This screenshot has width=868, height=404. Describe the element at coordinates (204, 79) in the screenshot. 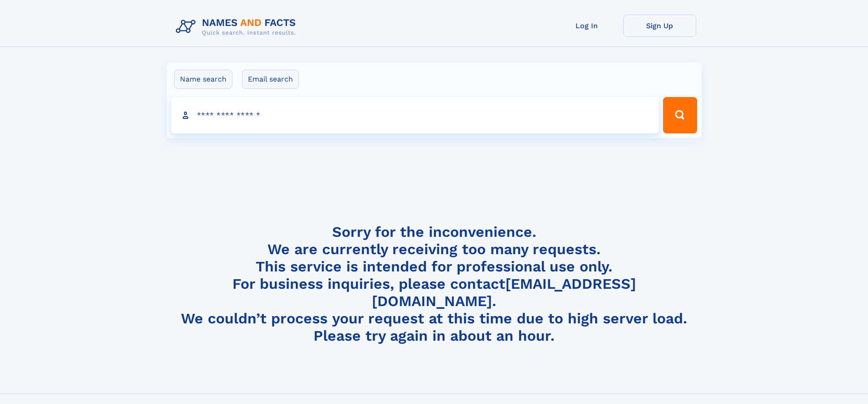

I see `label: Name search` at that location.